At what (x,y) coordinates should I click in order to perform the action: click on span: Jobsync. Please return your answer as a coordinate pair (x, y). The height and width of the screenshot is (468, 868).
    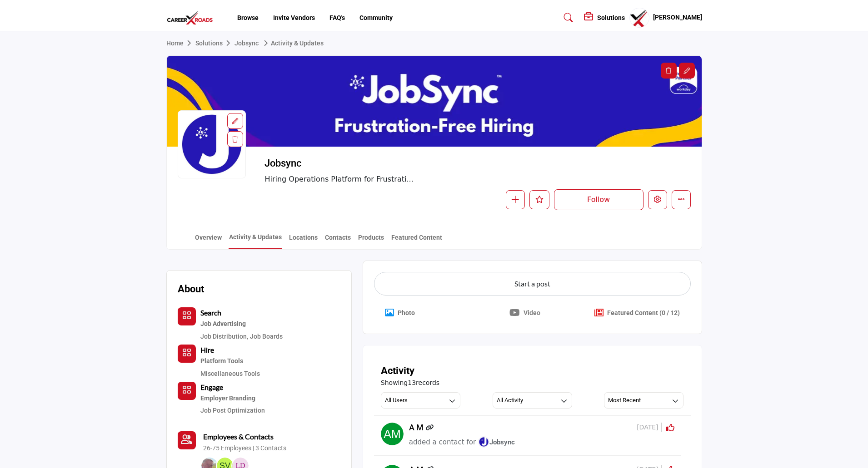
    Looking at the image, I should click on (496, 443).